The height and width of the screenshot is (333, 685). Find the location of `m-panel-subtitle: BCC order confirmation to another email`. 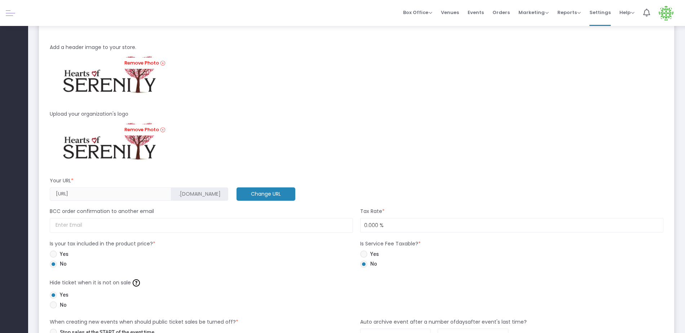

m-panel-subtitle: BCC order confirmation to another email is located at coordinates (102, 211).